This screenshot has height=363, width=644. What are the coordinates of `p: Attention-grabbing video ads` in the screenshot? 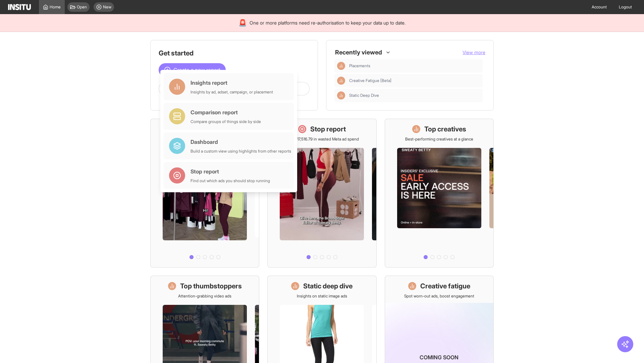 It's located at (205, 296).